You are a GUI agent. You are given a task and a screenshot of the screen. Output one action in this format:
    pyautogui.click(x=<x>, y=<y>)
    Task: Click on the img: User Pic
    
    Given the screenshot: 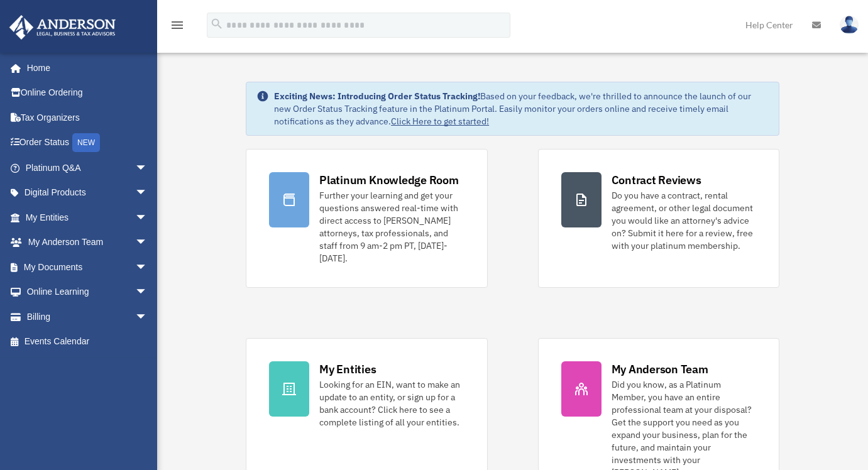 What is the action you would take?
    pyautogui.click(x=849, y=24)
    